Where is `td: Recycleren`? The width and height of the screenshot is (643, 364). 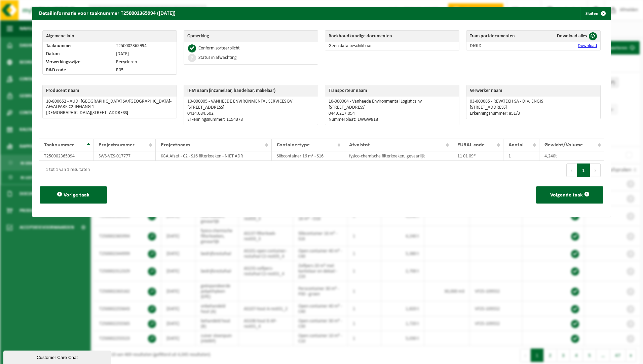 td: Recycleren is located at coordinates (145, 62).